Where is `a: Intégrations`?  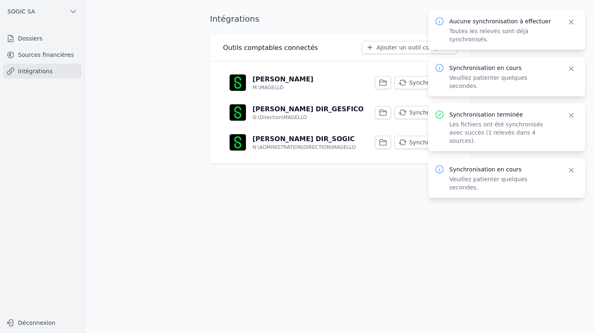
a: Intégrations is located at coordinates (42, 71).